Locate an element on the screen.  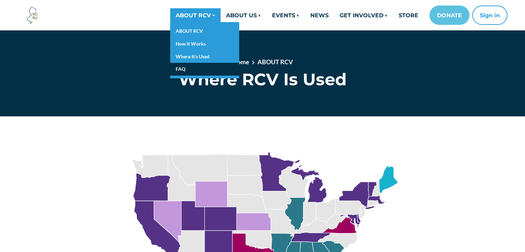
button: Sign in or sign up is located at coordinates (490, 15).